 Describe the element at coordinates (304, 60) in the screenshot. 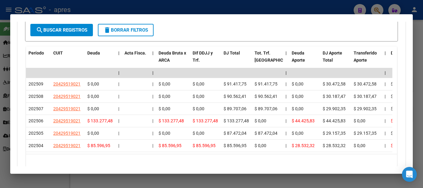

I see `datatable-header-cell: Deuda Aporte` at that location.